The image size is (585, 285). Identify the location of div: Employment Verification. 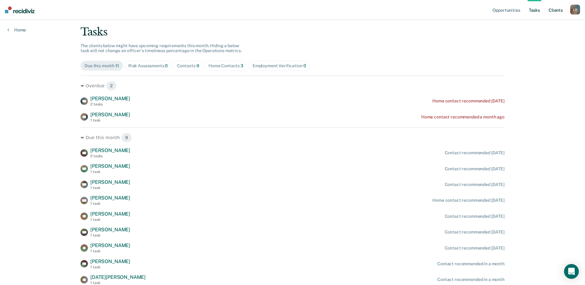
(279, 66).